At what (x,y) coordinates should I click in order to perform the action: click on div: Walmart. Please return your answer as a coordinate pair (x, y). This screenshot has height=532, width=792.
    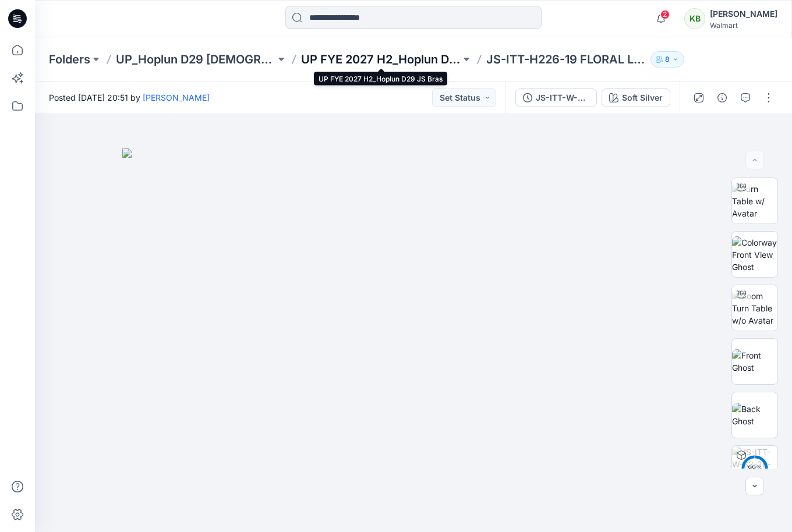
    Looking at the image, I should click on (743, 25).